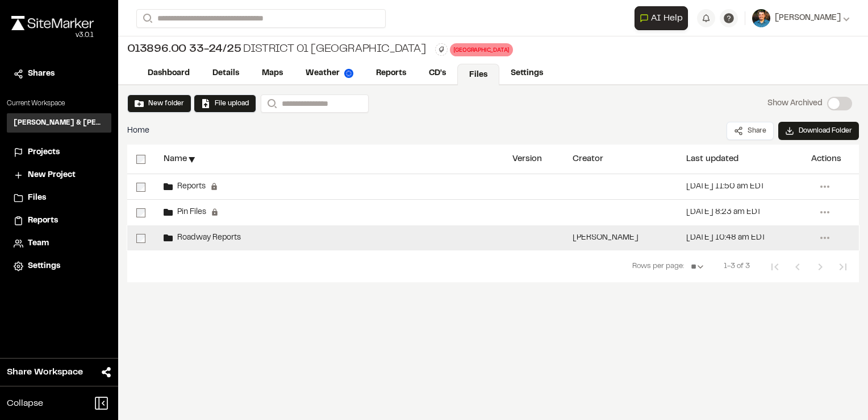  Describe the element at coordinates (737, 267) in the screenshot. I see `span: 1-3 of 3` at that location.